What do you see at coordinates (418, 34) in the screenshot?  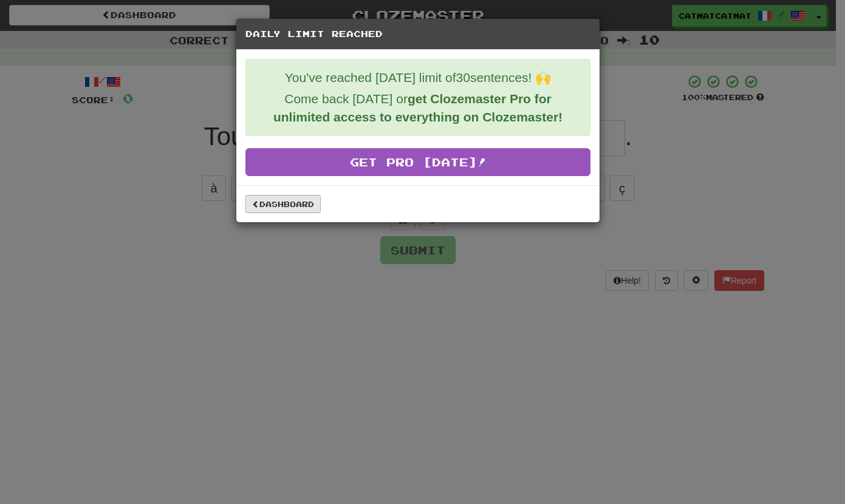 I see `h5: Daily Limit Reached` at bounding box center [418, 34].